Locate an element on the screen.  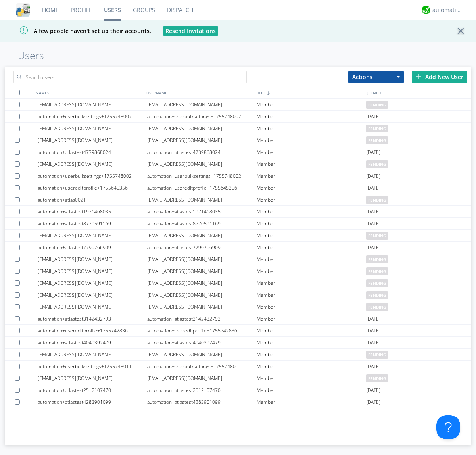
div: automation+atlastest4040392479 is located at coordinates (202, 342).